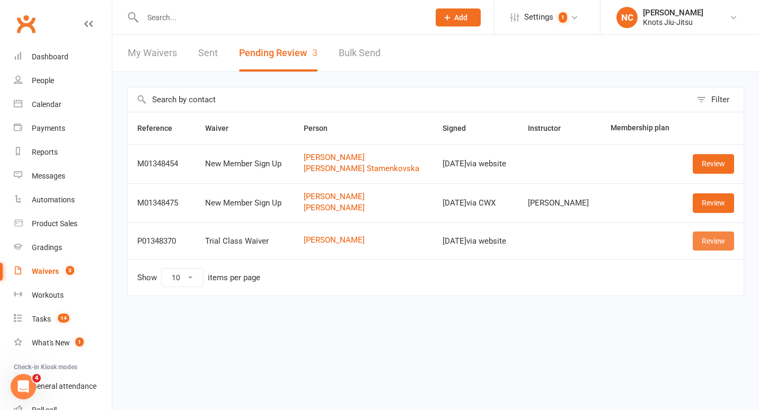  What do you see at coordinates (409, 100) in the screenshot?
I see `input: Search by contact` at bounding box center [409, 100].